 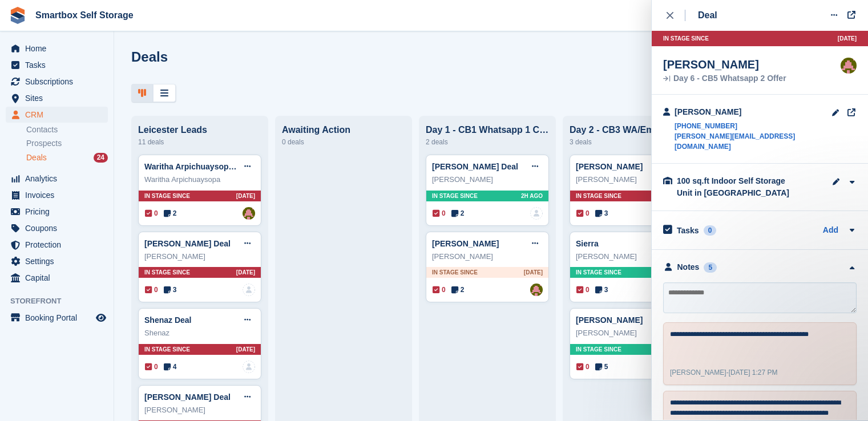 I want to click on div: 0, so click(x=710, y=230).